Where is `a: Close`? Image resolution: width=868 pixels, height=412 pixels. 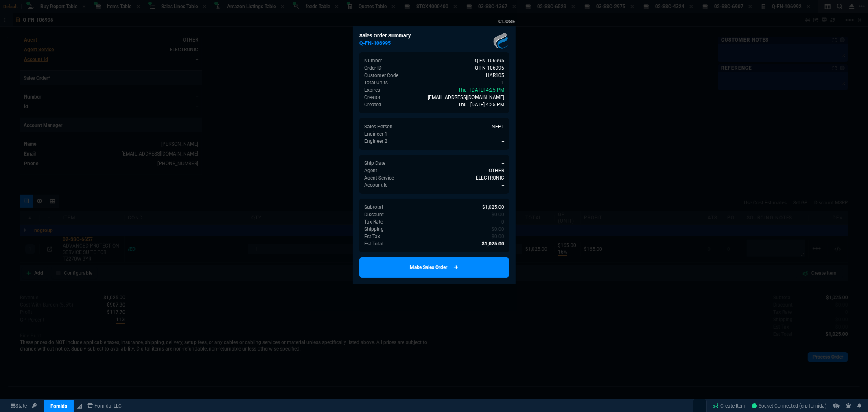
a: Close is located at coordinates (507, 21).